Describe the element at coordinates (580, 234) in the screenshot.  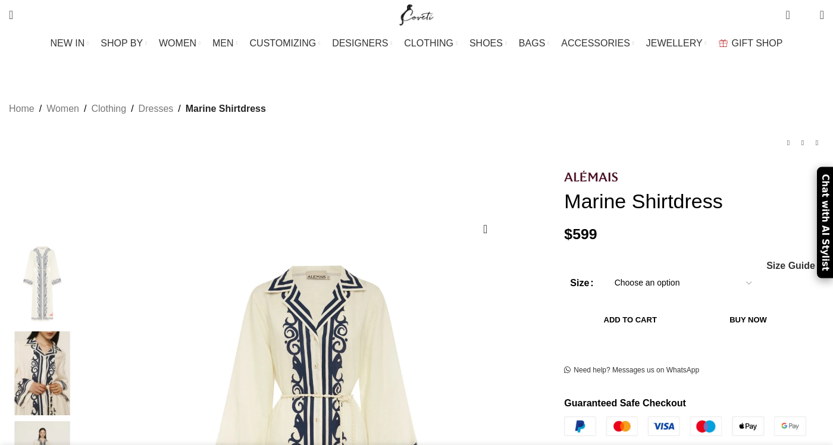
I see `bdi: 599` at that location.